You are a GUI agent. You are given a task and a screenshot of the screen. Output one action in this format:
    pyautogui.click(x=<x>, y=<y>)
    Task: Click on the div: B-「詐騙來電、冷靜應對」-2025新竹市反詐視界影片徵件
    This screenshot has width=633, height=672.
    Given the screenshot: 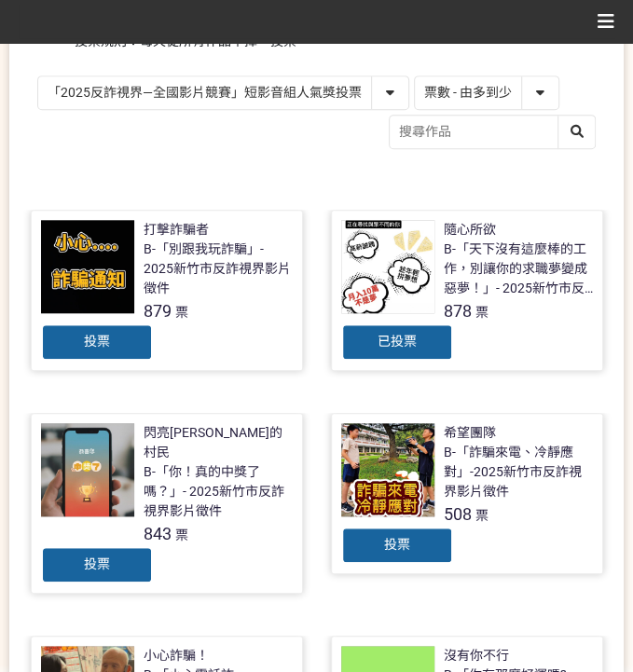 What is the action you would take?
    pyautogui.click(x=518, y=472)
    